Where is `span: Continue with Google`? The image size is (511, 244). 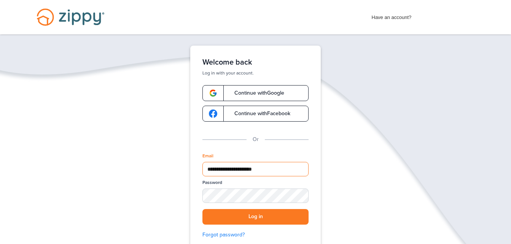
span: Continue with Google is located at coordinates (255, 93).